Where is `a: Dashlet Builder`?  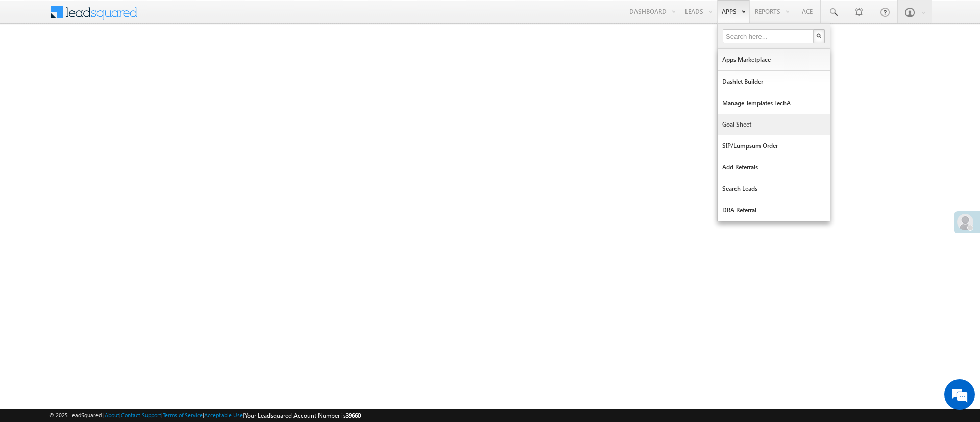
a: Dashlet Builder is located at coordinates (773, 82).